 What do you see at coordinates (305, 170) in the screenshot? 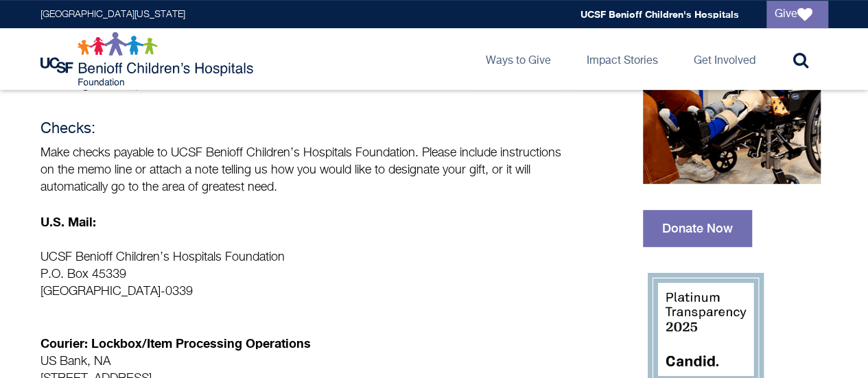
I see `p: Make checks payable to UCSF Benioff Children’s Hospitals Foundation. Please include instructions ...` at bounding box center [305, 170].